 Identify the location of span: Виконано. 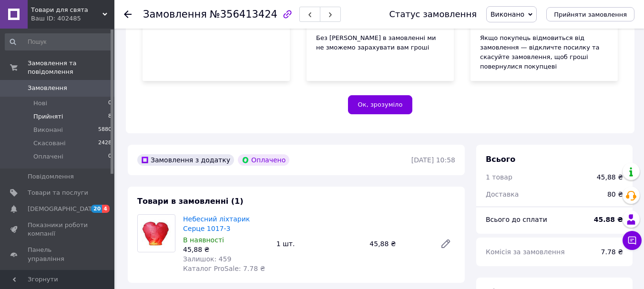
(507, 14).